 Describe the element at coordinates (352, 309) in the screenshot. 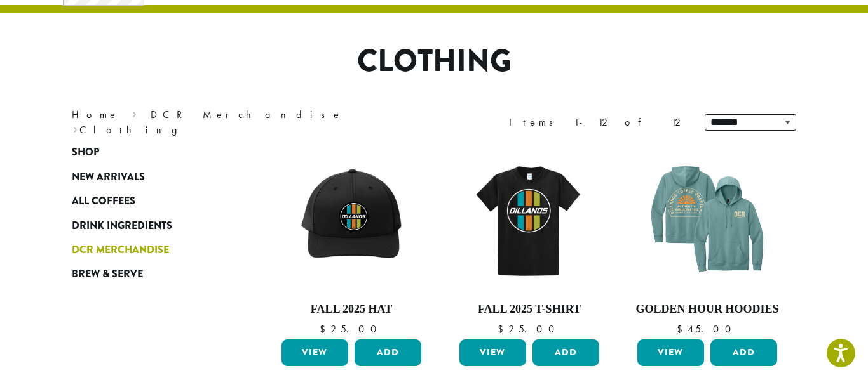

I see `h4: Fall 2025 Hat` at that location.